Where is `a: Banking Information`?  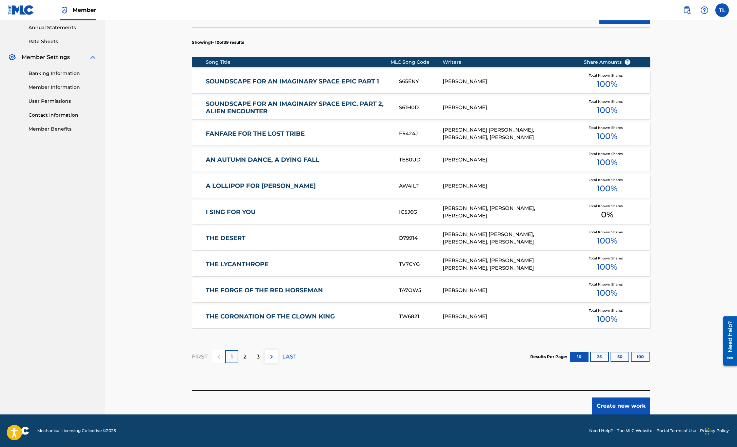
a: Banking Information is located at coordinates (63, 73).